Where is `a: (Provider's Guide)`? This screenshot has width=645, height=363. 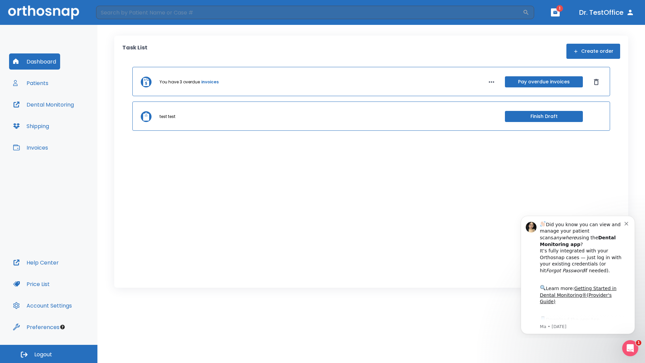 a: (Provider's Guide) is located at coordinates (65, 89).